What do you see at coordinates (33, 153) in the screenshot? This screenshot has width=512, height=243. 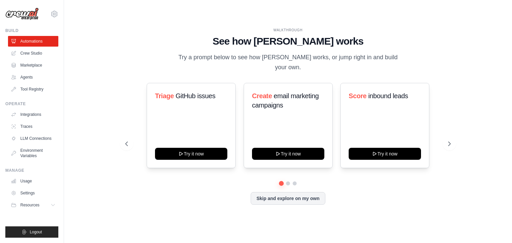 I see `a: Environment Variables` at bounding box center [33, 153].